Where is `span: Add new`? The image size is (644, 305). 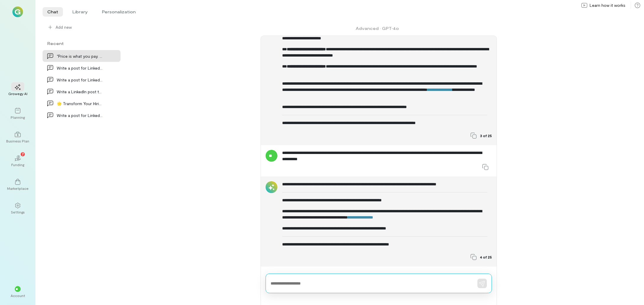 span: Add new is located at coordinates (86, 27).